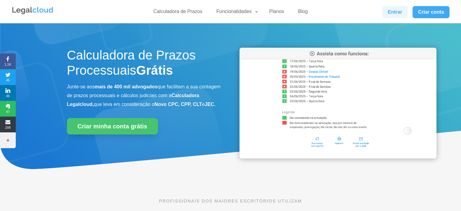  Describe the element at coordinates (338, 103) in the screenshot. I see `img: Calculadora de Prazos Processuais da Legalcloud` at that location.